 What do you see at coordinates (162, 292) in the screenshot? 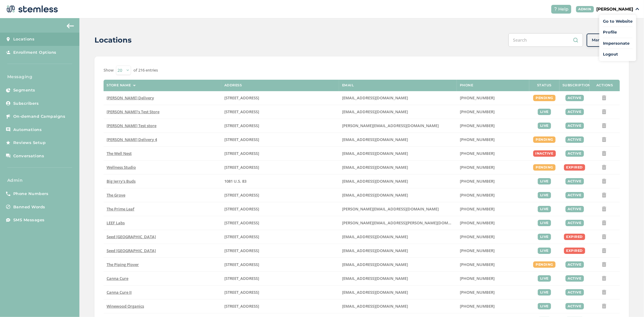
I see `label: Canna Cure II` at bounding box center [162, 292].